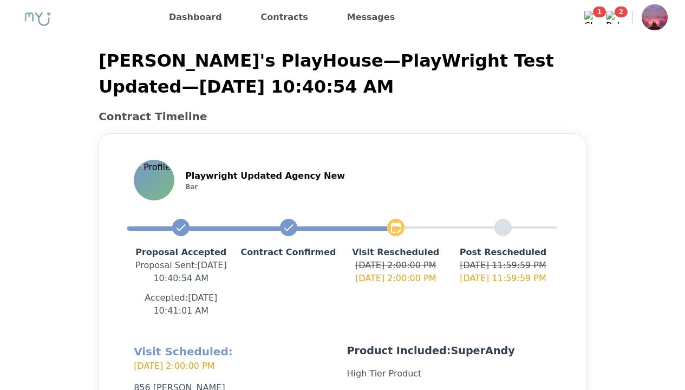 Image resolution: width=685 pixels, height=390 pixels. Describe the element at coordinates (449, 374) in the screenshot. I see `p: High Tier Product` at that location.